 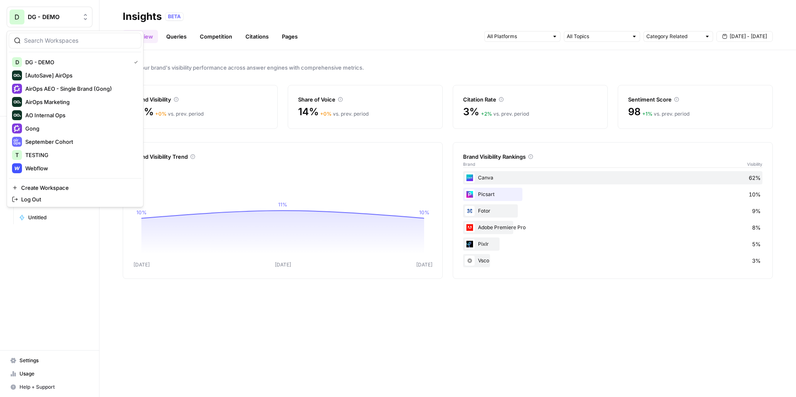 I want to click on div: Brand Visibility, so click(x=200, y=100).